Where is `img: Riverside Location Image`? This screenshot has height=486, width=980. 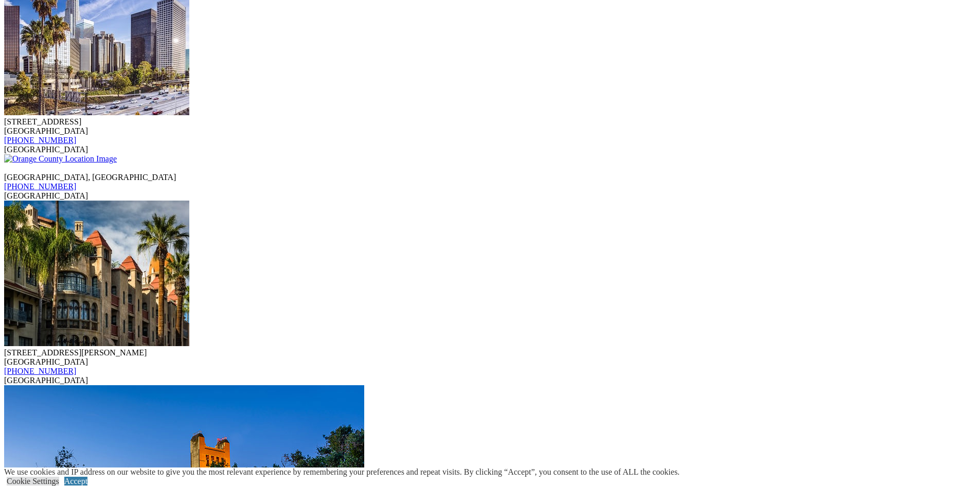 img: Riverside Location Image is located at coordinates (97, 273).